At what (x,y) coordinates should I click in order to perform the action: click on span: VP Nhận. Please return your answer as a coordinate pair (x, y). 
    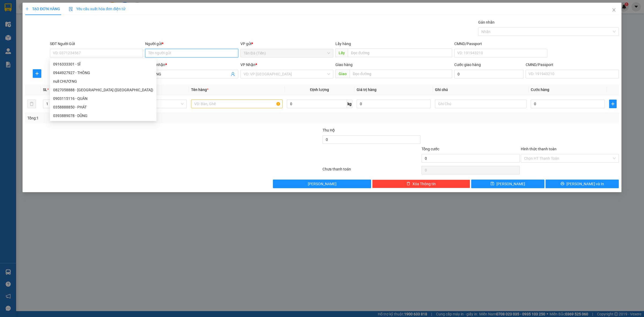
    Looking at the image, I should click on (248, 64).